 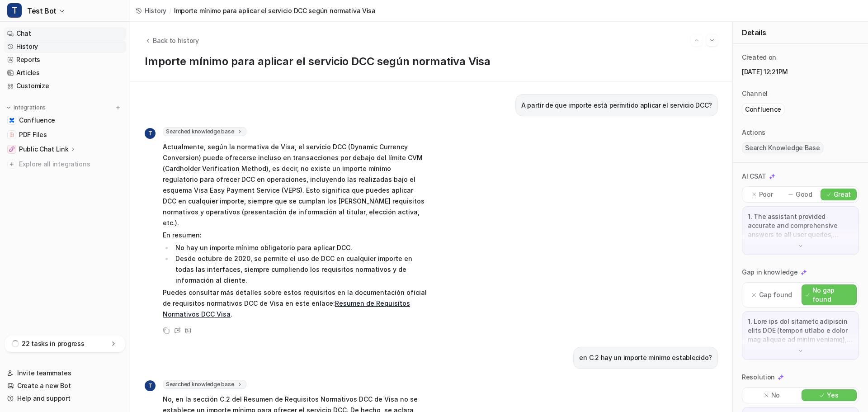 I want to click on p: Actualmente, según la normativa de Visa, el servicio DCC (Dynamic Currency Conversion) puede ofre..., so click(x=295, y=185).